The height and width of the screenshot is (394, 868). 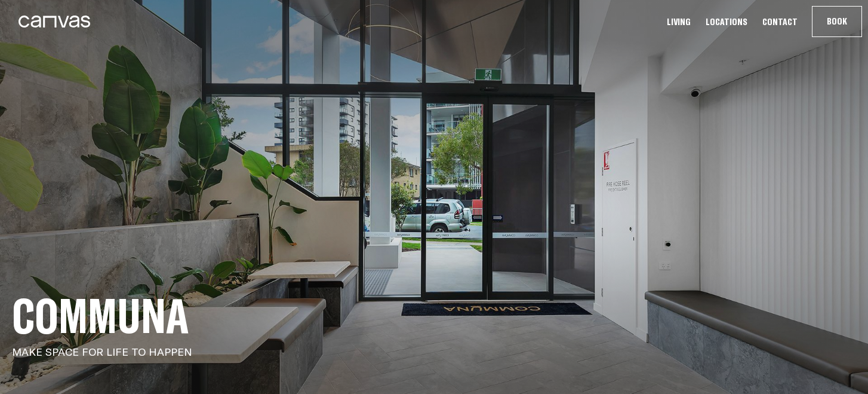 What do you see at coordinates (726, 21) in the screenshot?
I see `a: Locations` at bounding box center [726, 21].